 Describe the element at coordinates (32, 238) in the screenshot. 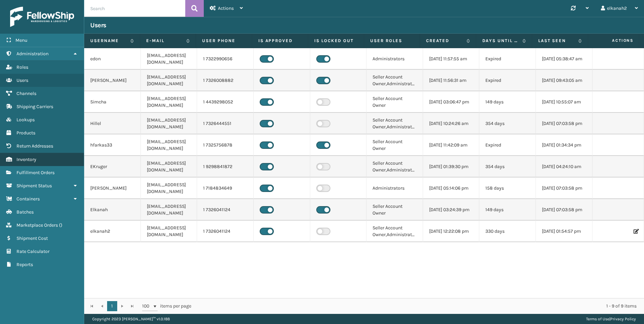

I see `span: Shipment Cost` at that location.